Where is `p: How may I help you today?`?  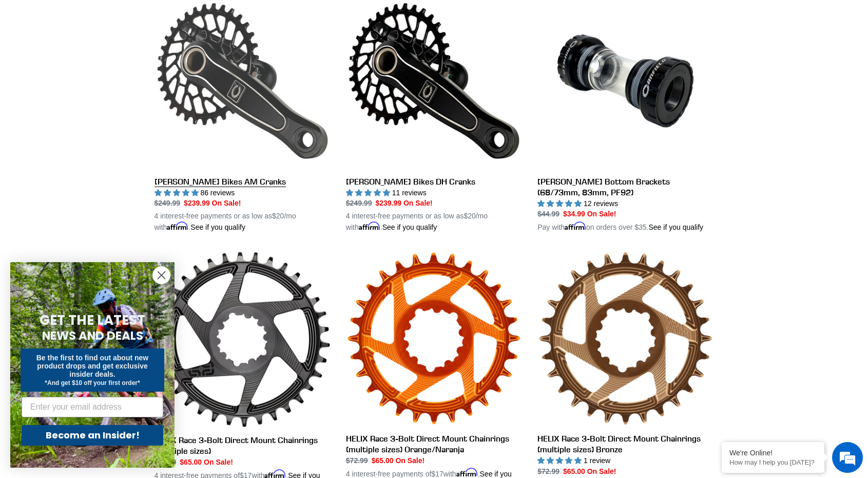
p: How may I help you today? is located at coordinates (773, 462).